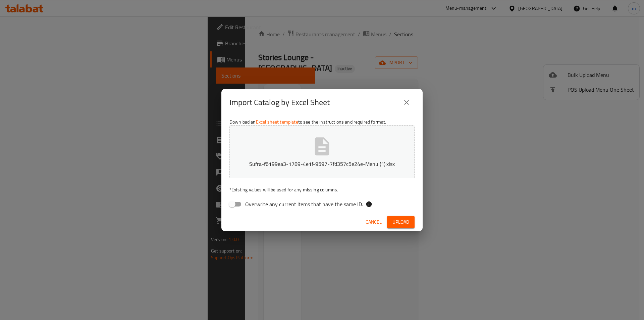  What do you see at coordinates (277, 122) in the screenshot?
I see `a: Excel sheet template` at bounding box center [277, 122].